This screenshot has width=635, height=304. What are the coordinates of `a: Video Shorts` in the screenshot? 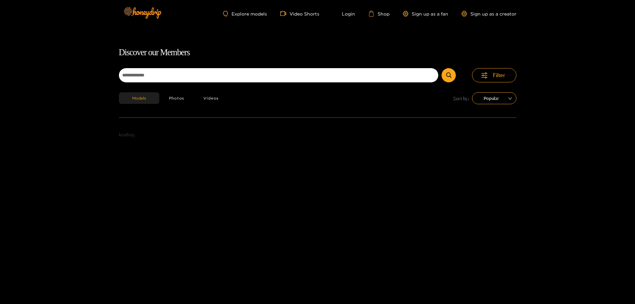 It's located at (300, 14).